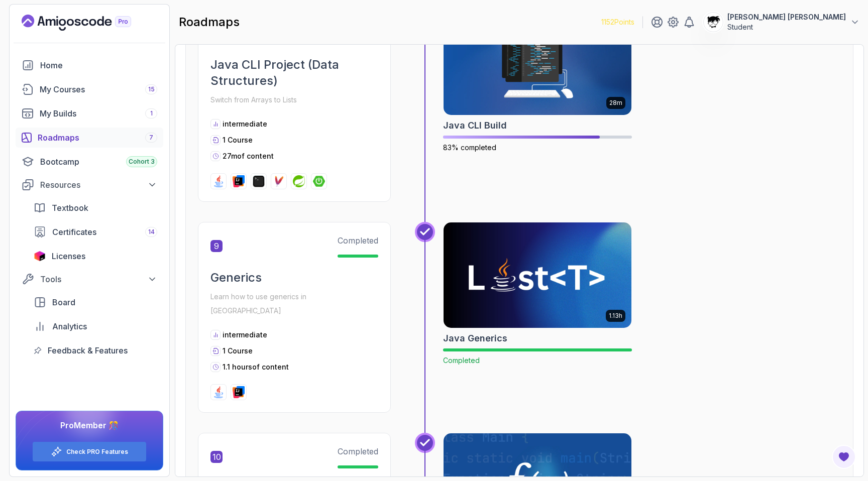 Image resolution: width=868 pixels, height=481 pixels. Describe the element at coordinates (98, 138) in the screenshot. I see `div: Roadmaps` at that location.